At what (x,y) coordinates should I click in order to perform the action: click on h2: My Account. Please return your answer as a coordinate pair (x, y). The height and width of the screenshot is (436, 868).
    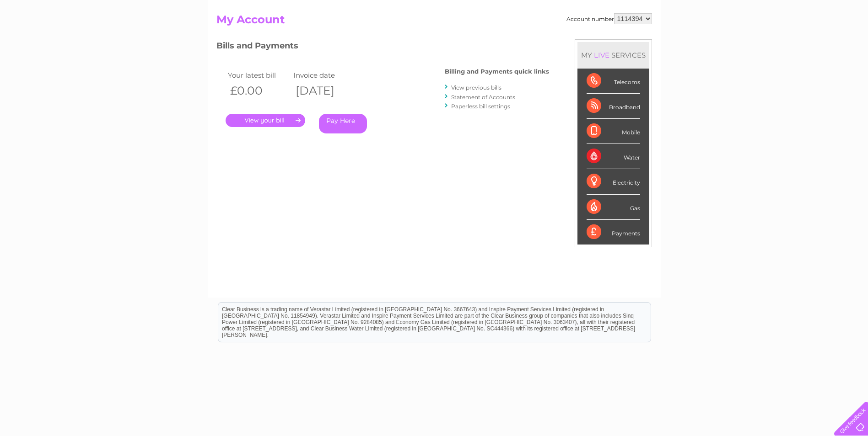
    Looking at the image, I should click on (434, 22).